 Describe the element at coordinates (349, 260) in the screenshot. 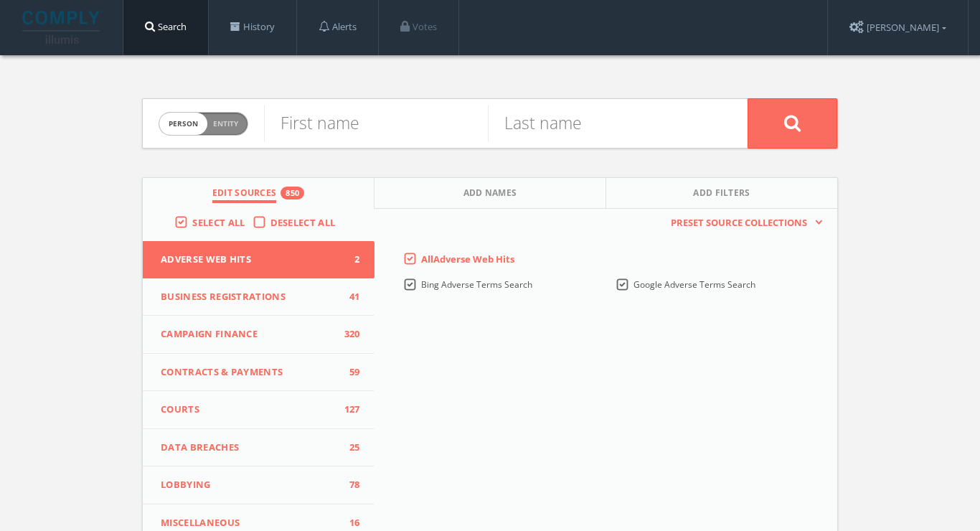

I see `span: 2` at that location.